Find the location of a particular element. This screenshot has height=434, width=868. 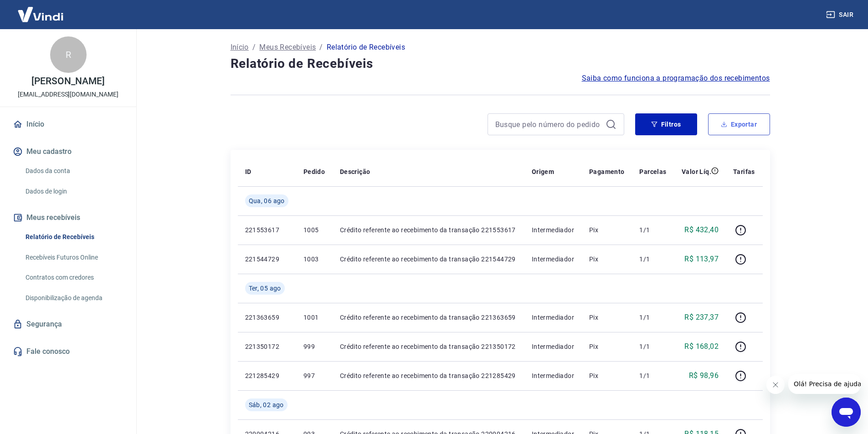

p: 1005 is located at coordinates (314, 230).